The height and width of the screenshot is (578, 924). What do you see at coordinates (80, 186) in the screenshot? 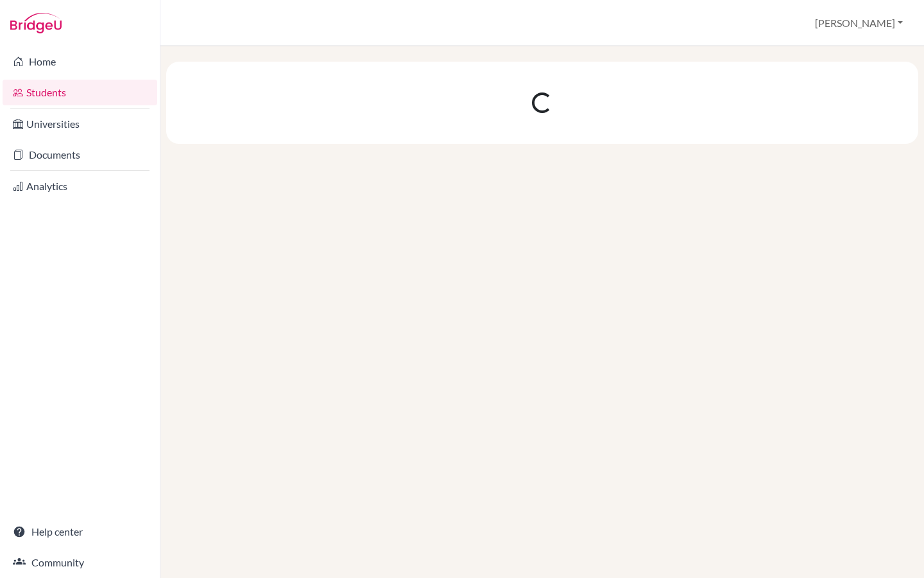
I see `a: Analytics` at bounding box center [80, 186].